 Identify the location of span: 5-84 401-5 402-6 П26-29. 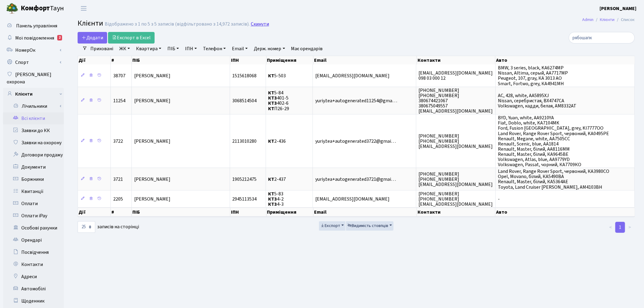
(279, 100).